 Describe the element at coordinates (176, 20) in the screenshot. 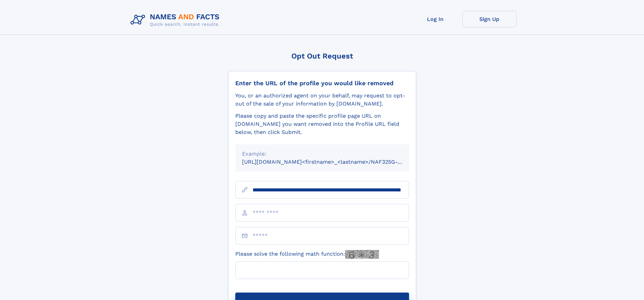

I see `img: Logo Names and Facts` at that location.